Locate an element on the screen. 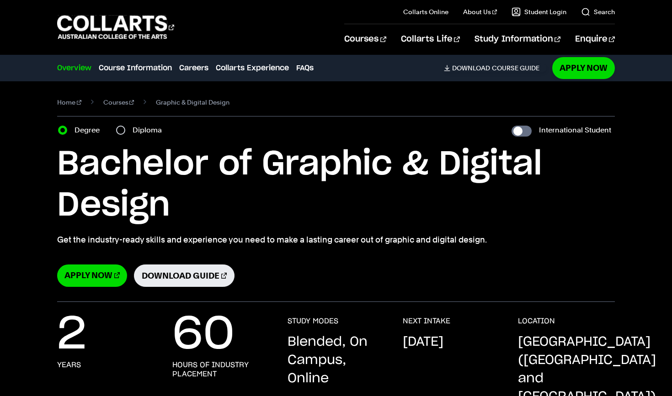 The width and height of the screenshot is (672, 396). div: Go to homepage is located at coordinates (116, 27).